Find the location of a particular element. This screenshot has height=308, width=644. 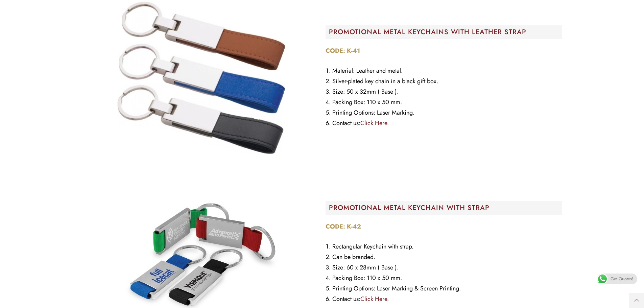

li: Can be branded. is located at coordinates (444, 257).